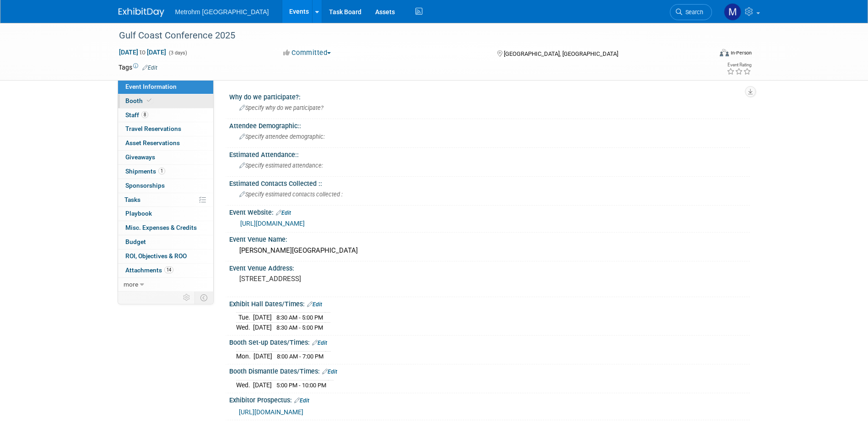 The width and height of the screenshot is (868, 423). What do you see at coordinates (153, 128) in the screenshot?
I see `span: Travel Reservations` at bounding box center [153, 128].